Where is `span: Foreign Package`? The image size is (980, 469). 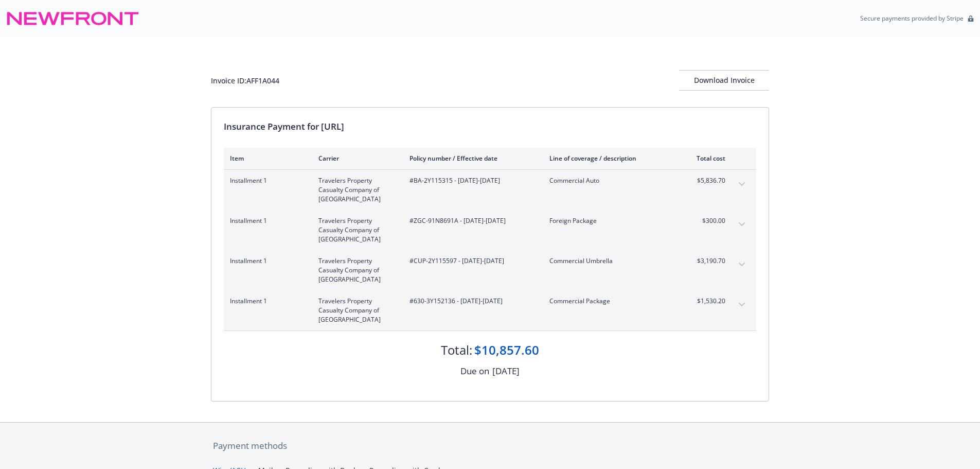
span: Foreign Package is located at coordinates (609, 221).